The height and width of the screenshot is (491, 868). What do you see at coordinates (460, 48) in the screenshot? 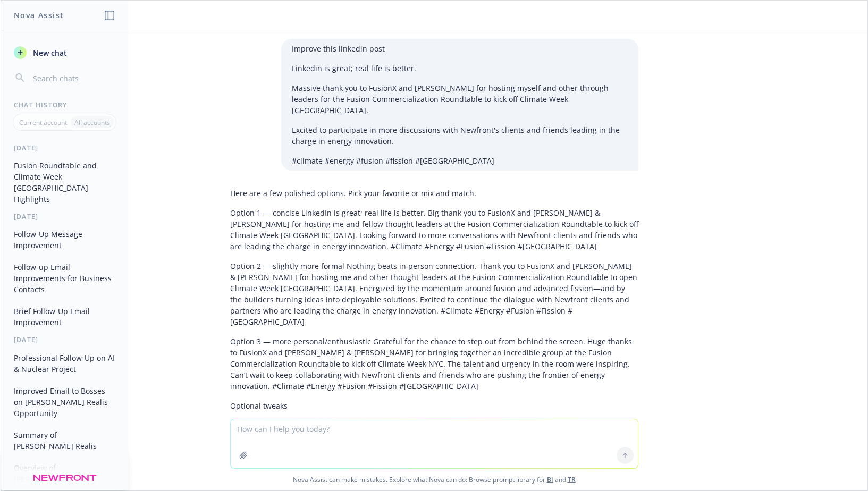
I see `p: Improve this linkedin post` at bounding box center [460, 48].